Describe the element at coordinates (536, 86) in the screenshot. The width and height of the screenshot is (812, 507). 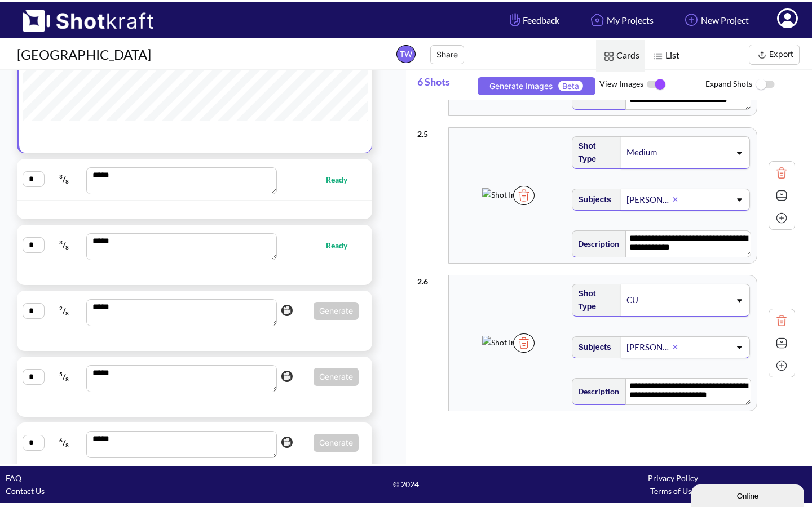
I see `button: Generate ImagesBeta` at that location.